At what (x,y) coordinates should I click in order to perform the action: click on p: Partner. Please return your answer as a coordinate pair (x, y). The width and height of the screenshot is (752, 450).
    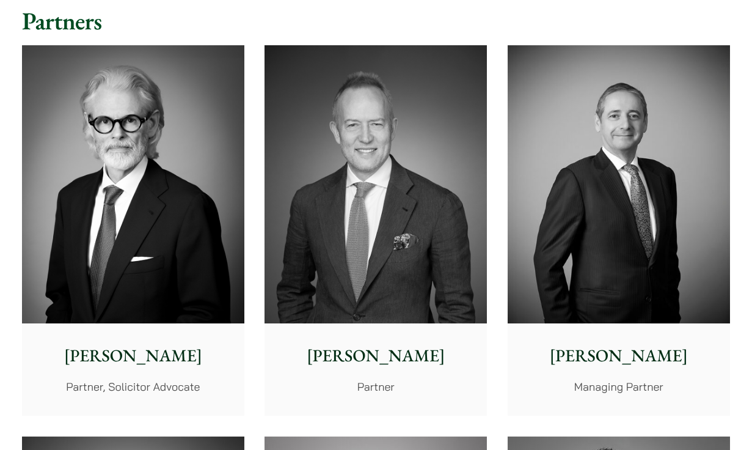
    Looking at the image, I should click on (376, 386).